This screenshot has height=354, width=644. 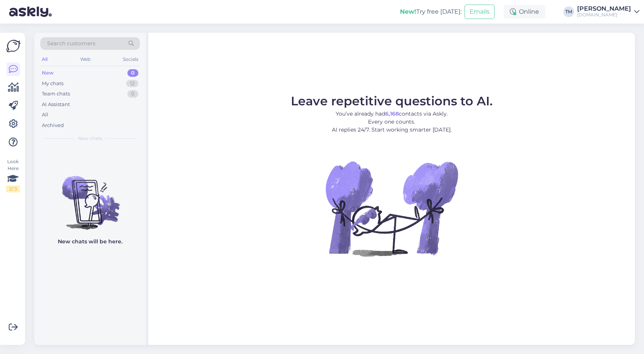 What do you see at coordinates (480, 12) in the screenshot?
I see `button: Emails` at bounding box center [480, 12].